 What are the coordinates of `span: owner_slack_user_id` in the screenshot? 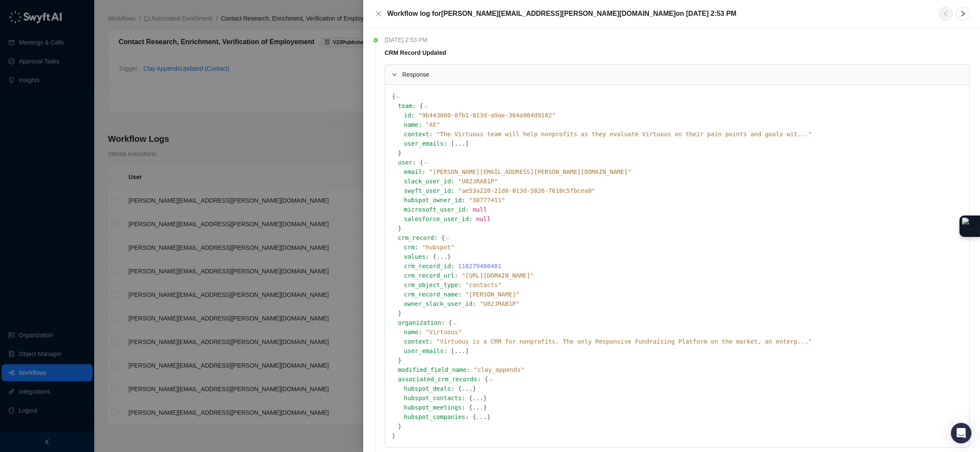 It's located at (438, 304).